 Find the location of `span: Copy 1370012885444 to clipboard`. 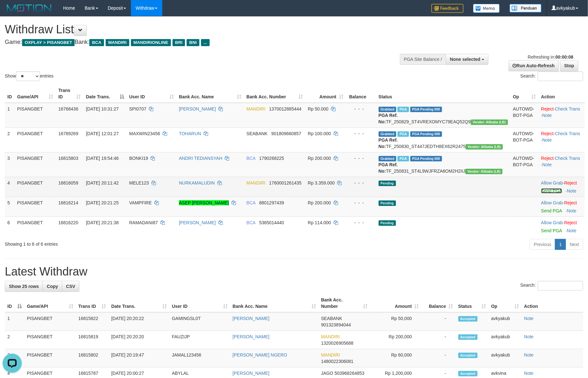

span: Copy 1370012885444 to clipboard is located at coordinates (285, 109).